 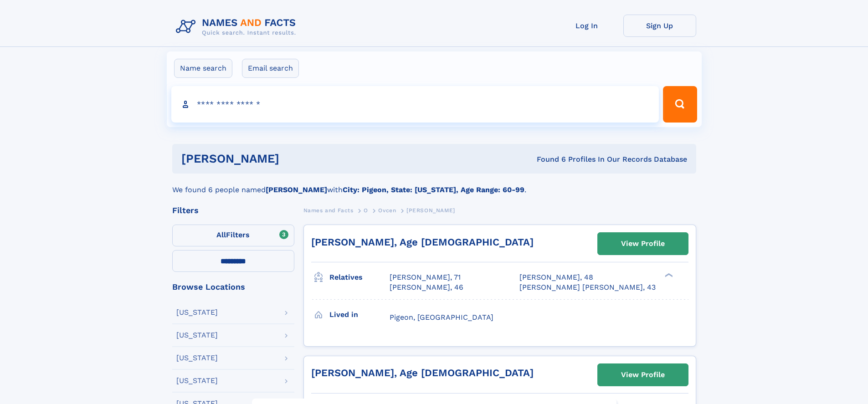 I want to click on div: Browse Locations, so click(x=233, y=287).